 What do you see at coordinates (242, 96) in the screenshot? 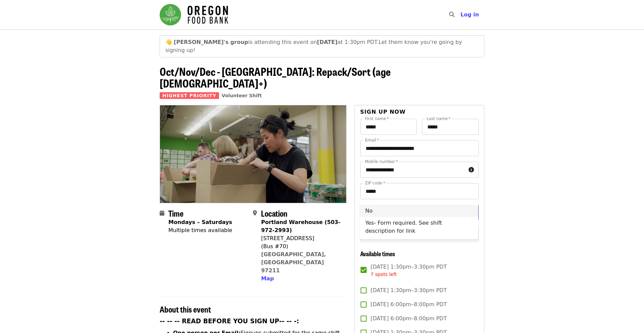
I see `a: Volunteer Shift` at bounding box center [242, 96].